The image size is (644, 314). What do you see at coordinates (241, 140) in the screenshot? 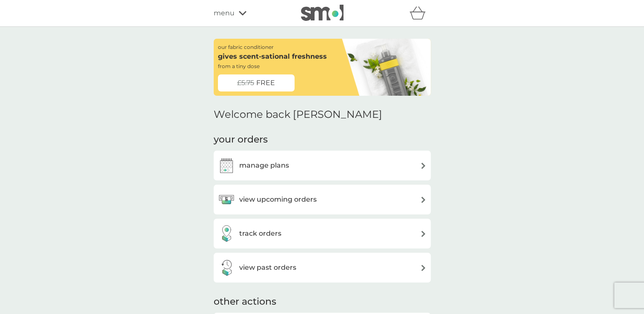
I see `h3: your orders` at bounding box center [241, 140].